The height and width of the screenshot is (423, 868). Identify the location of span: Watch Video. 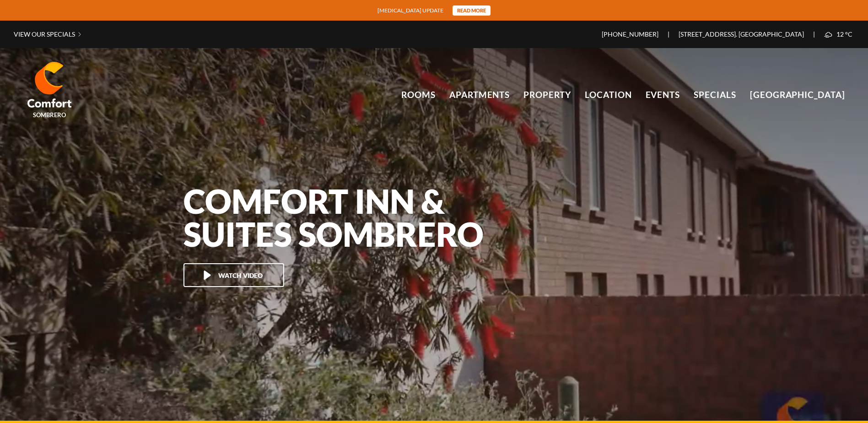
(240, 275).